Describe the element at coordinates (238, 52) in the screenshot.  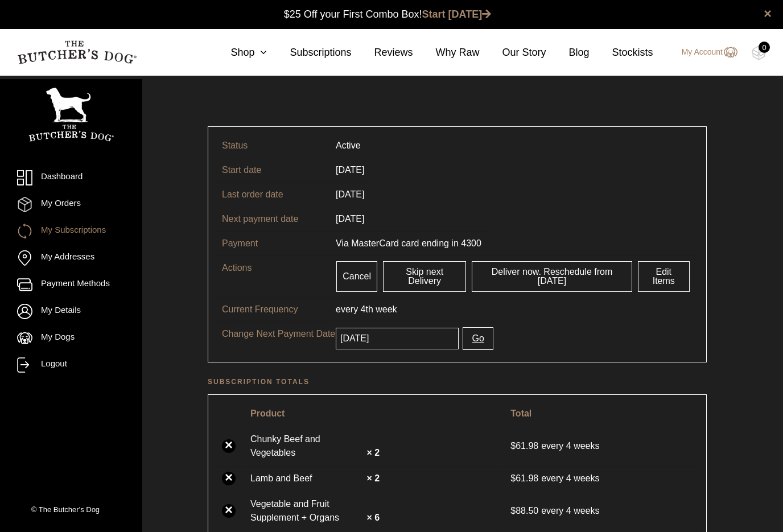
I see `a: Shop` at that location.